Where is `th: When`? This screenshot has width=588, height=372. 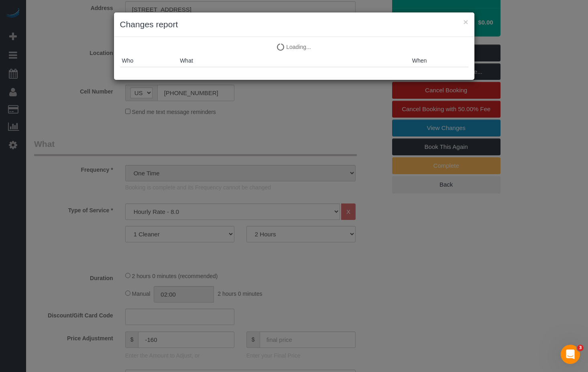
th: When is located at coordinates (439, 61).